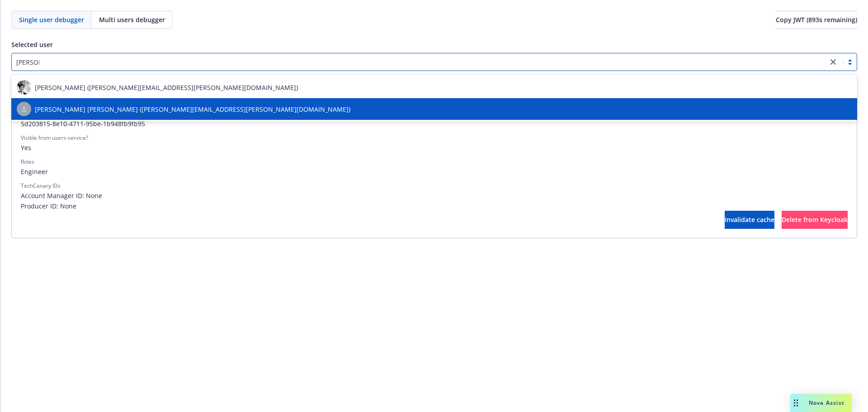  What do you see at coordinates (27, 162) in the screenshot?
I see `div: Roles` at bounding box center [27, 162].